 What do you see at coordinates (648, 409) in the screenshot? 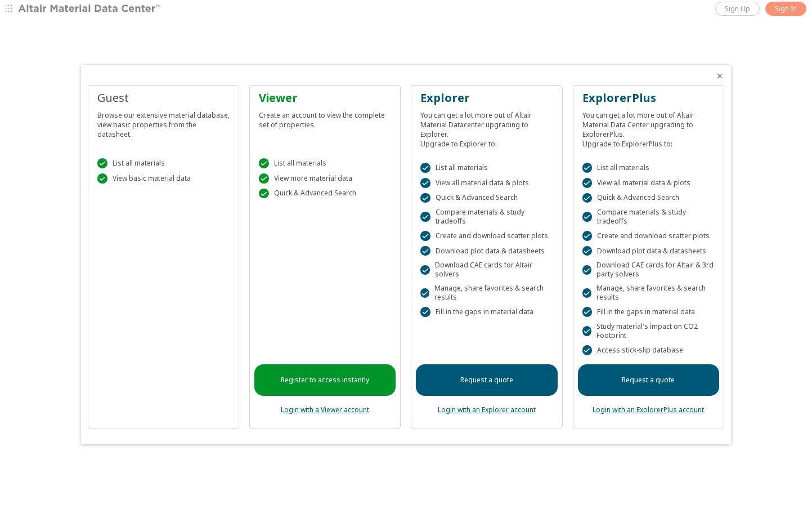
I see `a: Login with an ExplorerPlus account` at bounding box center [648, 409].